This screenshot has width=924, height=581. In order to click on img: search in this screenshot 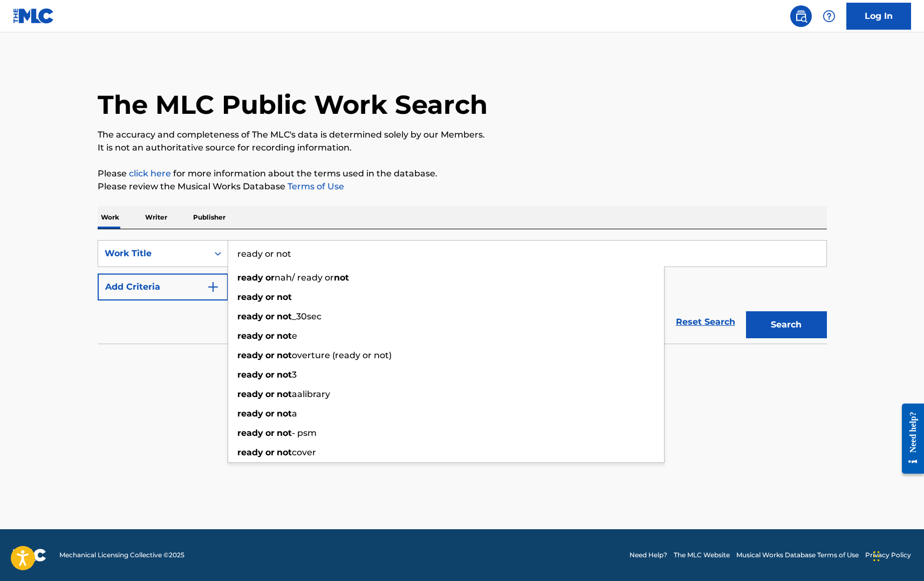, I will do `click(801, 16)`.